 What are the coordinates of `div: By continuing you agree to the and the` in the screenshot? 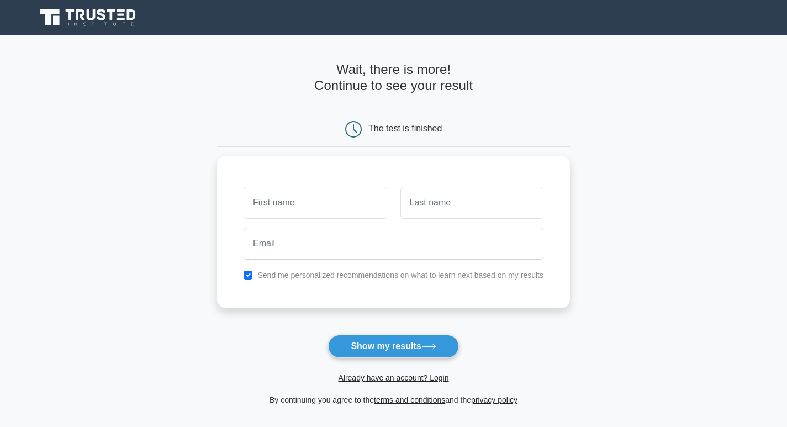 It's located at (393, 400).